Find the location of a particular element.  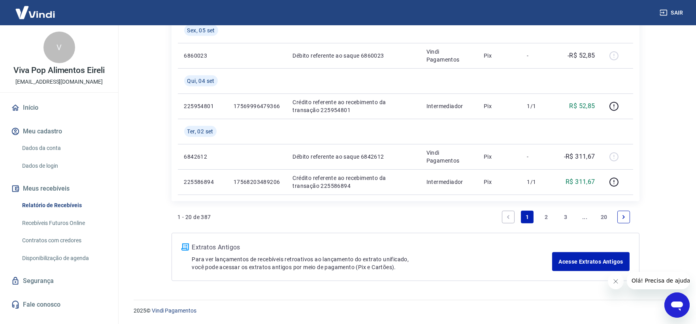

a: Início is located at coordinates (59, 108).